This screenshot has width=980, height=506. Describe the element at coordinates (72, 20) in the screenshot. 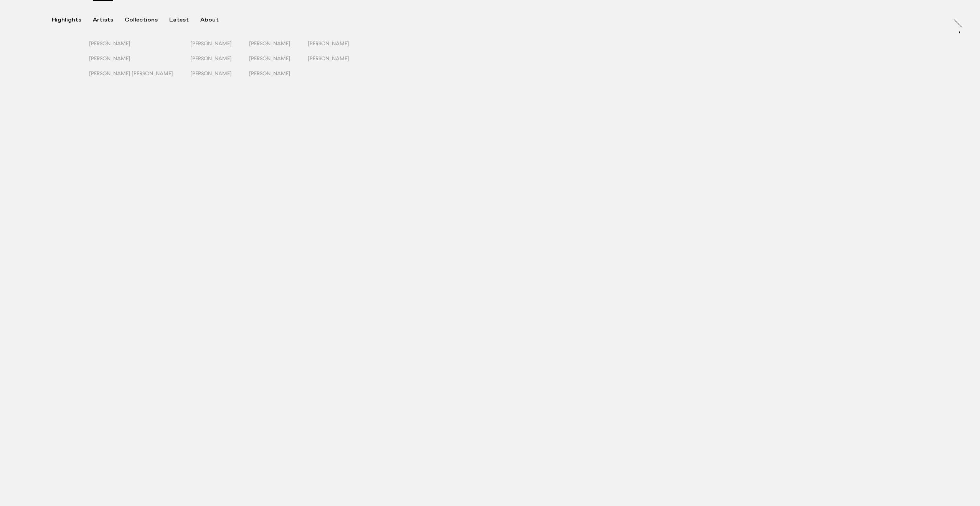

I see `button: Highlights` at that location.